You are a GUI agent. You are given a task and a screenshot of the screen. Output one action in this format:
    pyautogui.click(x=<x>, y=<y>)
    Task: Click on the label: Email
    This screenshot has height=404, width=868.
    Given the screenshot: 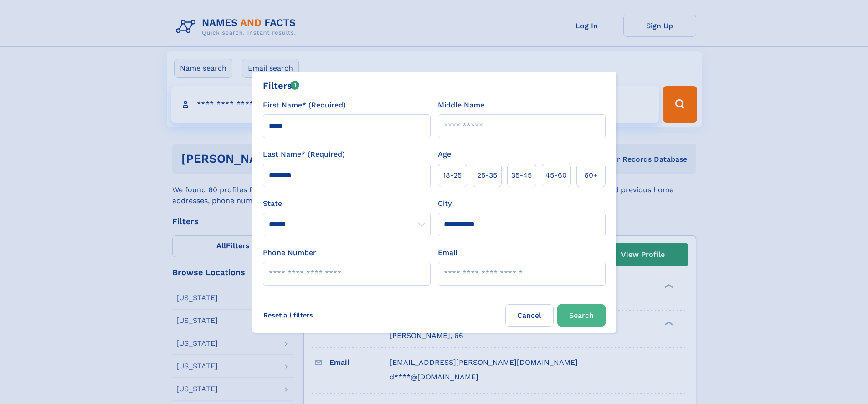 What is the action you would take?
    pyautogui.click(x=447, y=253)
    